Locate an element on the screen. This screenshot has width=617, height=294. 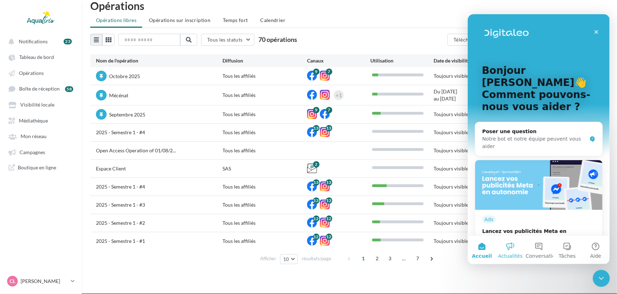
span: 2025 - Semestre 1 - #1 is located at coordinates (120, 241).